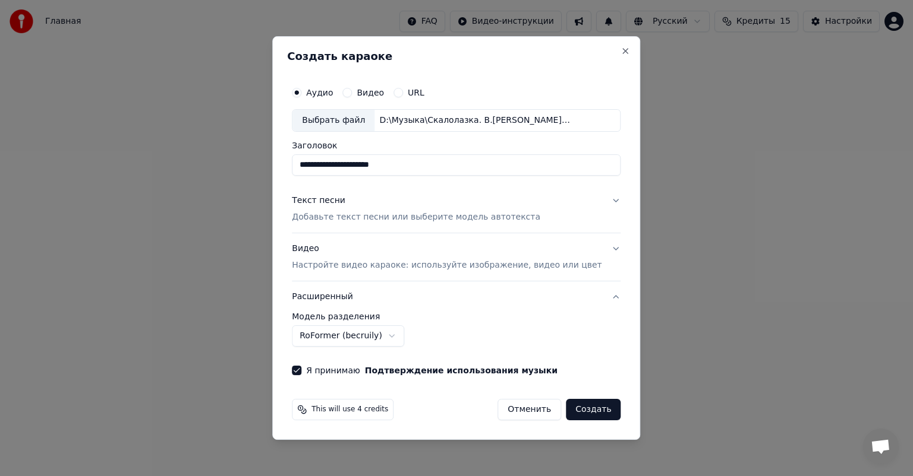  What do you see at coordinates (456, 297) in the screenshot?
I see `button: Расширенный` at bounding box center [456, 297].